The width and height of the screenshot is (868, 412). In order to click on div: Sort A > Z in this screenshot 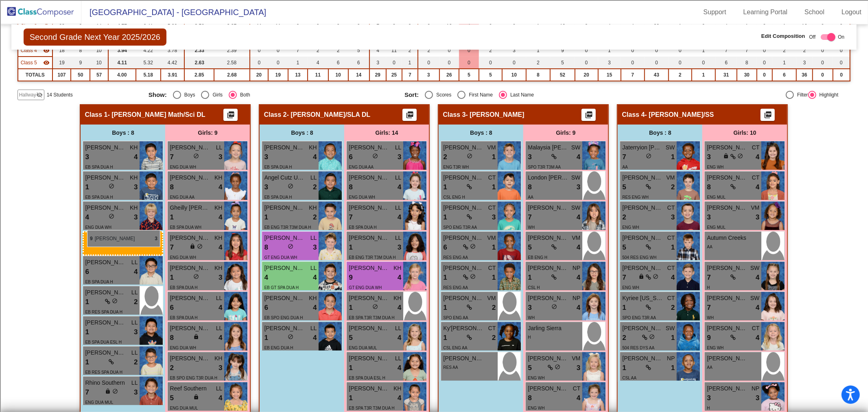, I will do `click(434, 22)`.